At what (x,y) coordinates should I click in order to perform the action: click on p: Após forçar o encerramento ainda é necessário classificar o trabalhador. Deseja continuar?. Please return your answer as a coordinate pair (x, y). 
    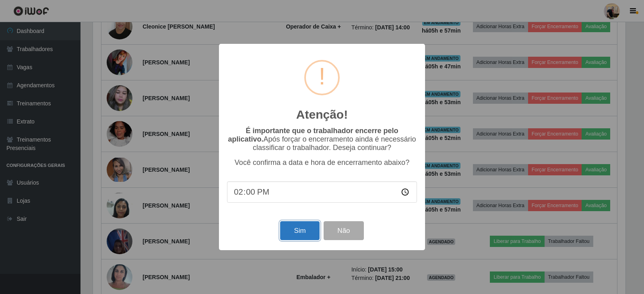
    Looking at the image, I should click on (322, 139).